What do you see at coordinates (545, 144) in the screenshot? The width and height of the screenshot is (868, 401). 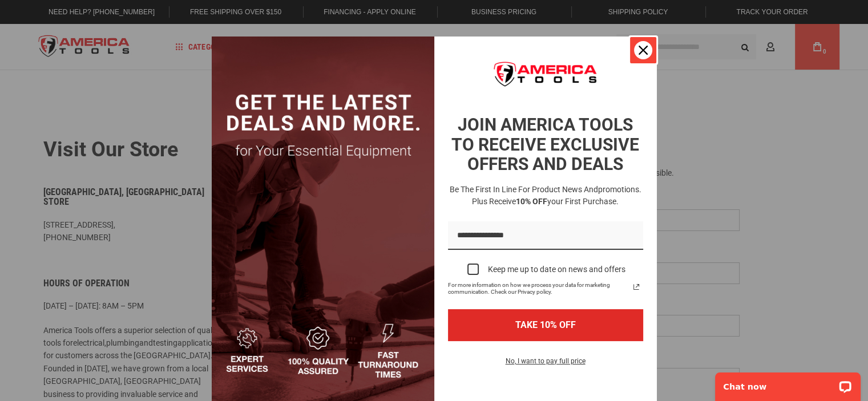 I see `strong: JOIN AMERICA TOOLS TO RECEIVE EXCLUSIVE OFFERS AND DEALS` at bounding box center [545, 144].